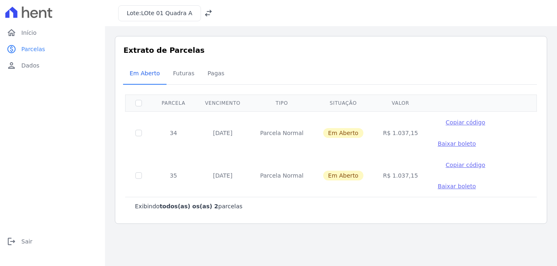  Describe the element at coordinates (11, 49) in the screenshot. I see `i: paid` at that location.